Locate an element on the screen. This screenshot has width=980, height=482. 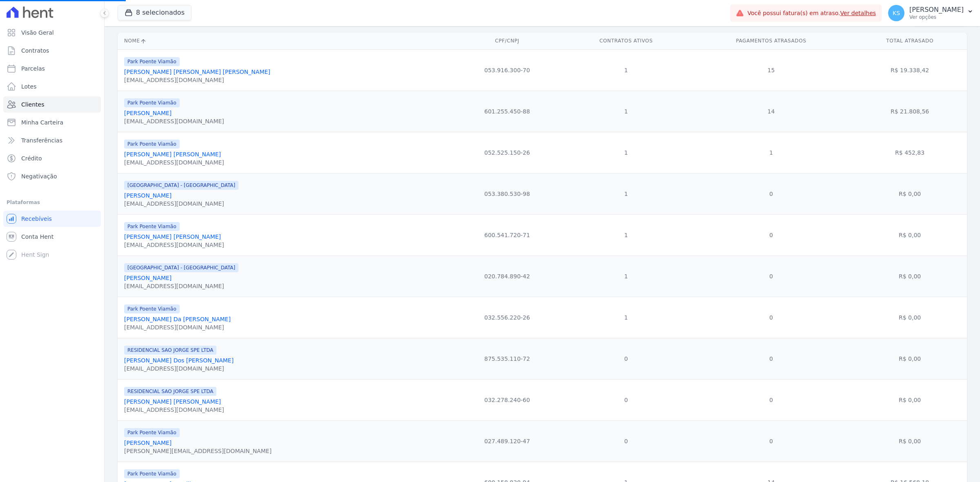
a: Visão Geral is located at coordinates (52, 33).